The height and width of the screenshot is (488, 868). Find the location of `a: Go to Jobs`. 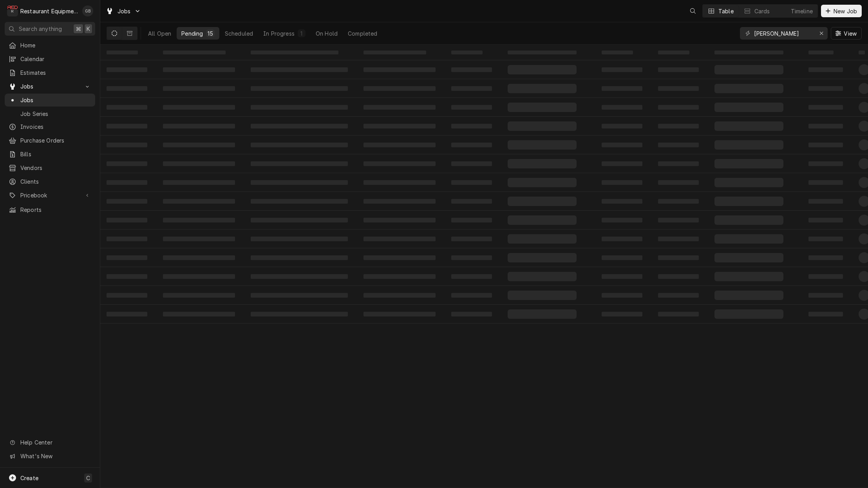

a: Go to Jobs is located at coordinates (50, 86).